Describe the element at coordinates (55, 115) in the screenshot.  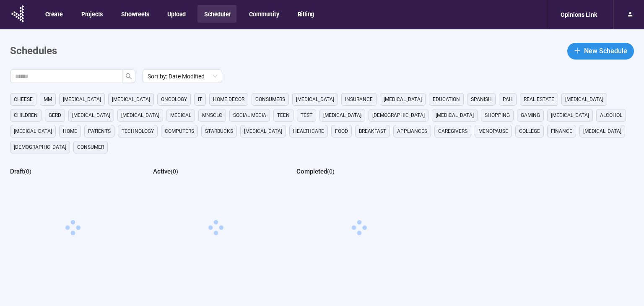
I see `span: GERD` at that location.